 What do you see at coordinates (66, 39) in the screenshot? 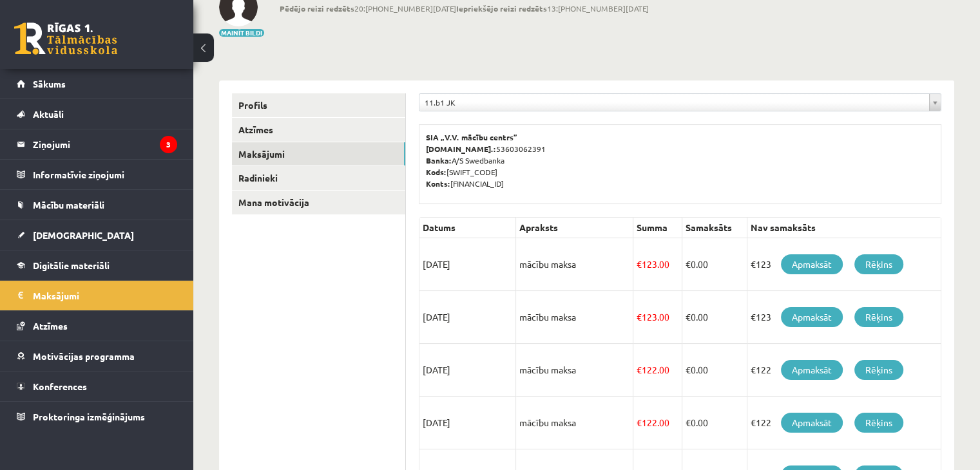
I see `a: Rīgas 1. Tālmācības vidusskola` at bounding box center [66, 39].